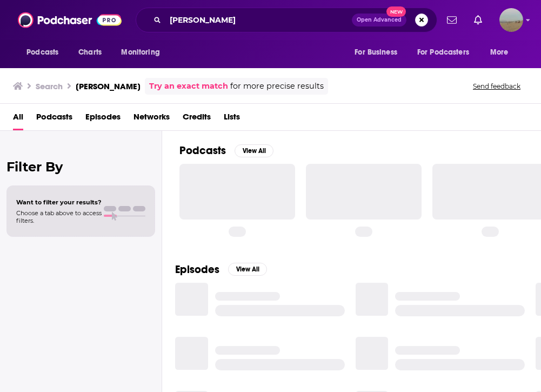 Image resolution: width=541 pixels, height=392 pixels. Describe the element at coordinates (54, 119) in the screenshot. I see `a: Podcasts` at that location.